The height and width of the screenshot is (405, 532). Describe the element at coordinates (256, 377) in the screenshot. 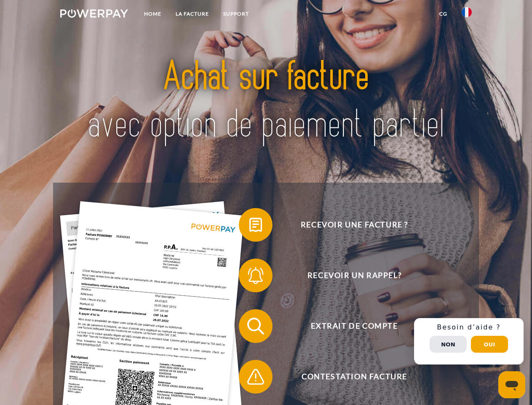

I see `img: qb_warning.svg` at that location.